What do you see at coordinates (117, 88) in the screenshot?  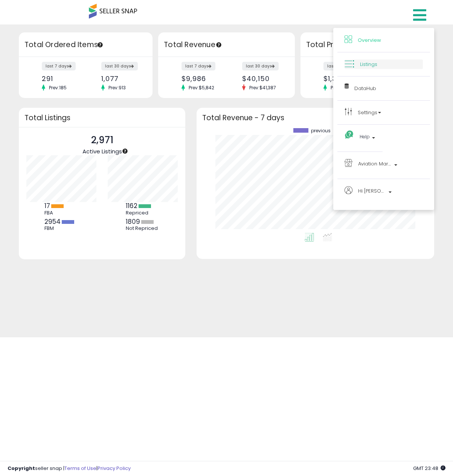 I see `span: Prev: 913` at bounding box center [117, 88].